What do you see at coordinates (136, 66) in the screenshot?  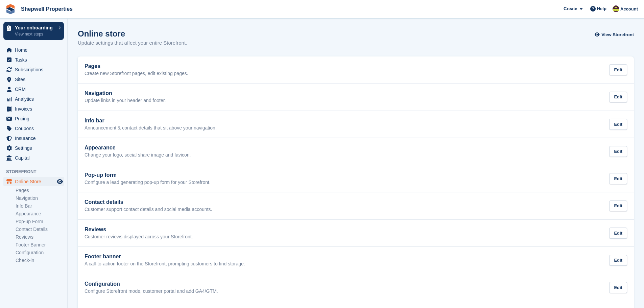 I see `h2: Pages` at bounding box center [136, 66].